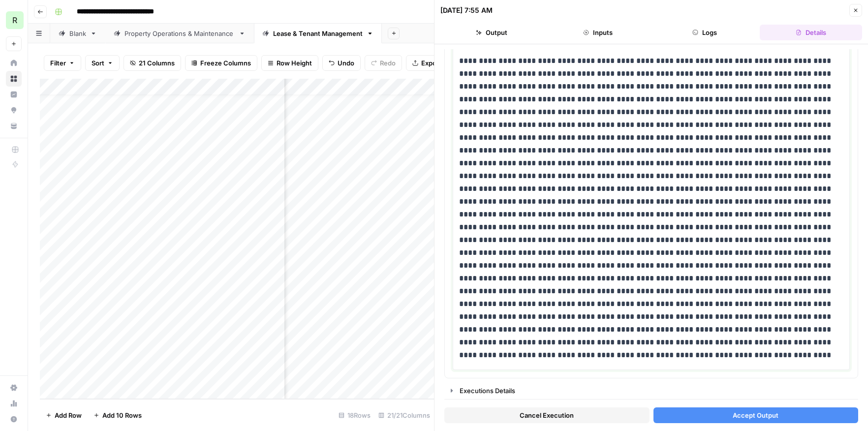 This screenshot has height=431, width=868. I want to click on button: Row Height, so click(290, 63).